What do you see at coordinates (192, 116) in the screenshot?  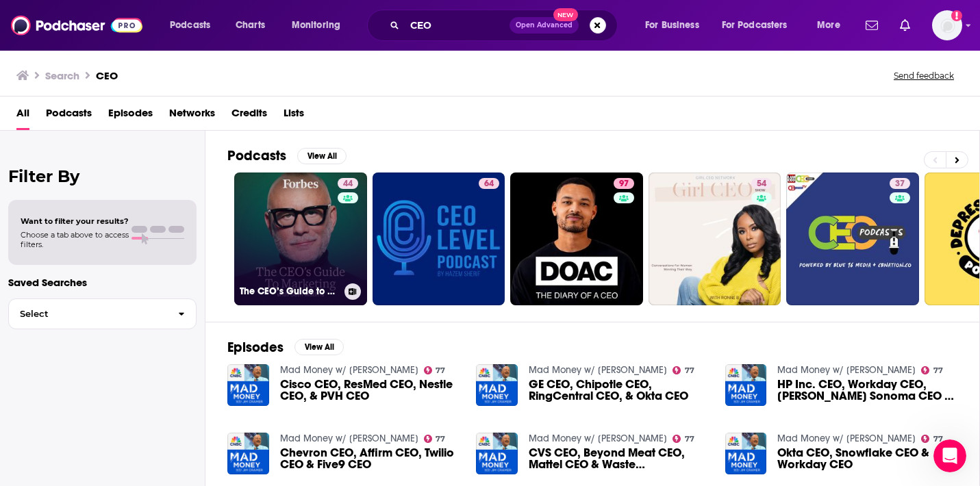 I see `span: Networks` at bounding box center [192, 116].